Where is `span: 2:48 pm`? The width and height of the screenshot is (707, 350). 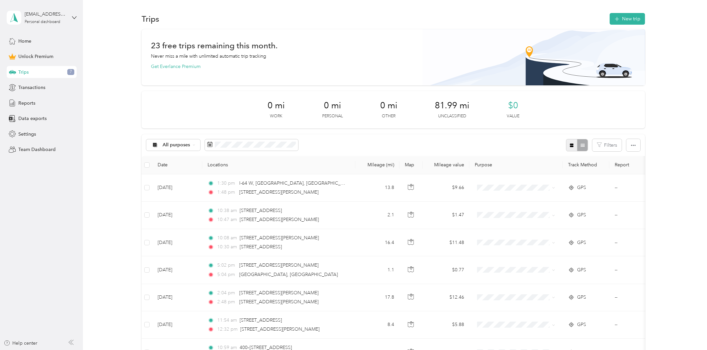
span: 2:48 pm is located at coordinates (227, 302).